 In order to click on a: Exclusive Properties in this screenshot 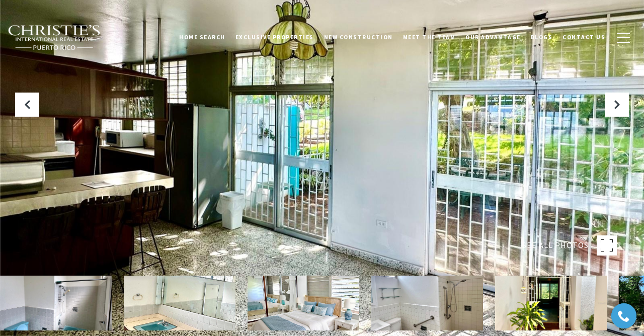, I will do `click(274, 37)`.